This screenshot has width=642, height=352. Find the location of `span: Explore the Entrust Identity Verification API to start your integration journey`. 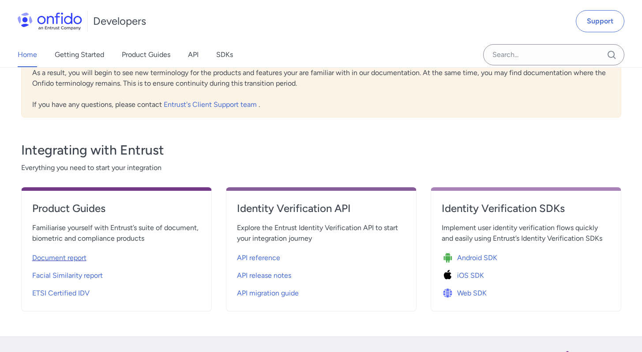

span: Explore the Entrust Identity Verification API to start your integration journey is located at coordinates (321, 233).